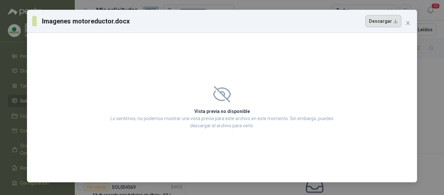  Describe the element at coordinates (384, 21) in the screenshot. I see `button: Descargar` at that location.